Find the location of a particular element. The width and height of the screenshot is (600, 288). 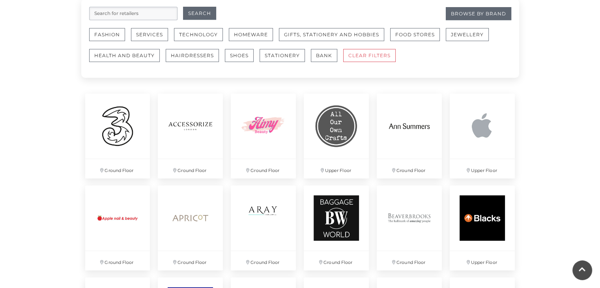

a: CLEAR FILTERS is located at coordinates (373, 59).